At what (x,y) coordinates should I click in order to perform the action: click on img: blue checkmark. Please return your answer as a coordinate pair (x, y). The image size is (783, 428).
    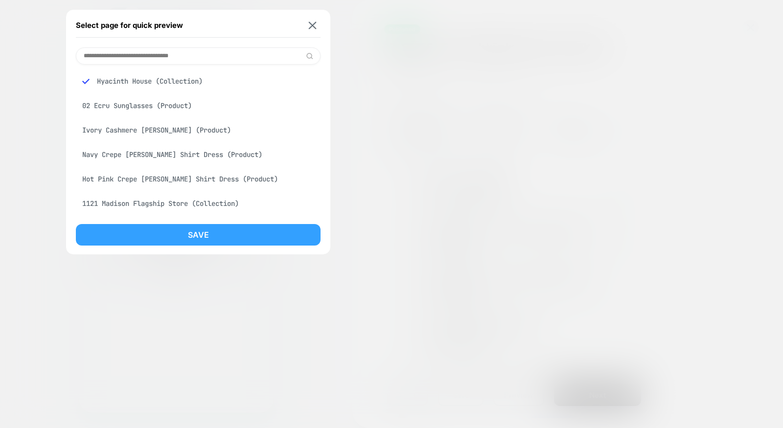
    Looking at the image, I should click on (86, 81).